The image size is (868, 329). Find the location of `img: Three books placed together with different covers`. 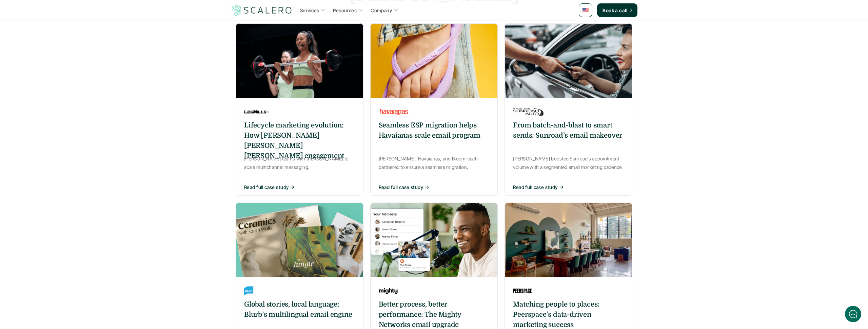

img: Three books placed together with different covers is located at coordinates (300, 240).